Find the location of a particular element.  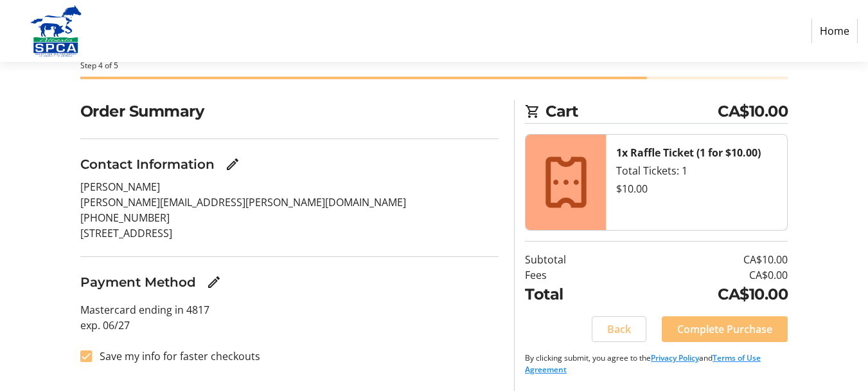

a: Privacy Policy is located at coordinates (675, 358).